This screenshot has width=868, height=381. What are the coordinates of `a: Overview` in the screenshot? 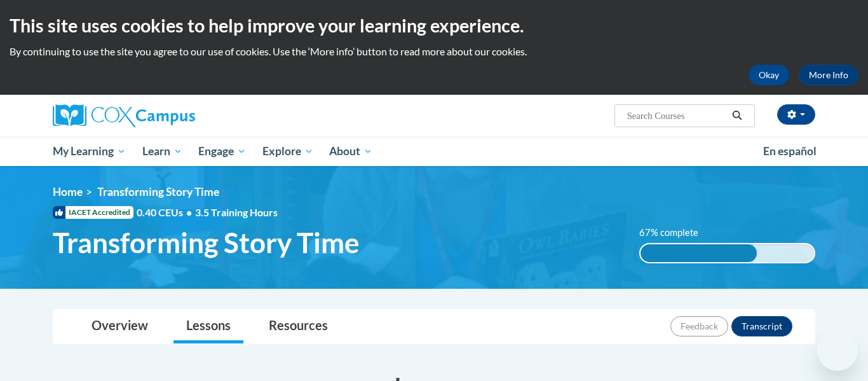 It's located at (120, 326).